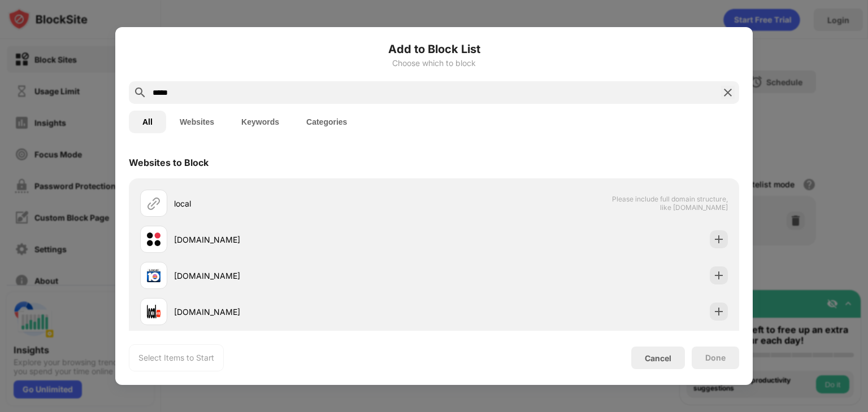  What do you see at coordinates (326, 122) in the screenshot?
I see `button: Categories` at bounding box center [326, 122].